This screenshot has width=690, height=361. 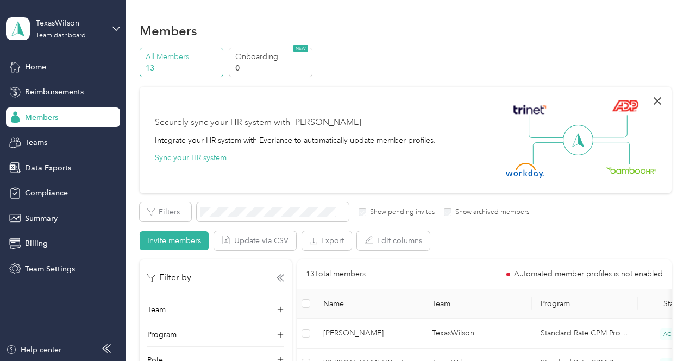 What do you see at coordinates (50, 269) in the screenshot?
I see `span: Team Settings` at bounding box center [50, 269].